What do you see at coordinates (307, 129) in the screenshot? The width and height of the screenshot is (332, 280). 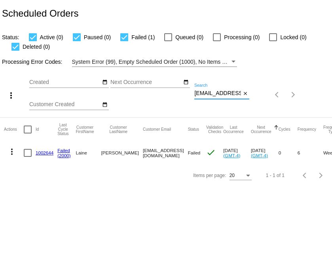 I see `button: Change sorting for Frequency` at bounding box center [307, 129].